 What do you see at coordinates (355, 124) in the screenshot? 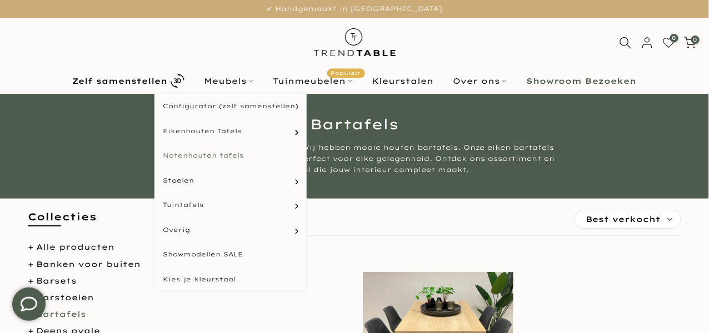
I see `h1: Bartafels` at bounding box center [355, 124].